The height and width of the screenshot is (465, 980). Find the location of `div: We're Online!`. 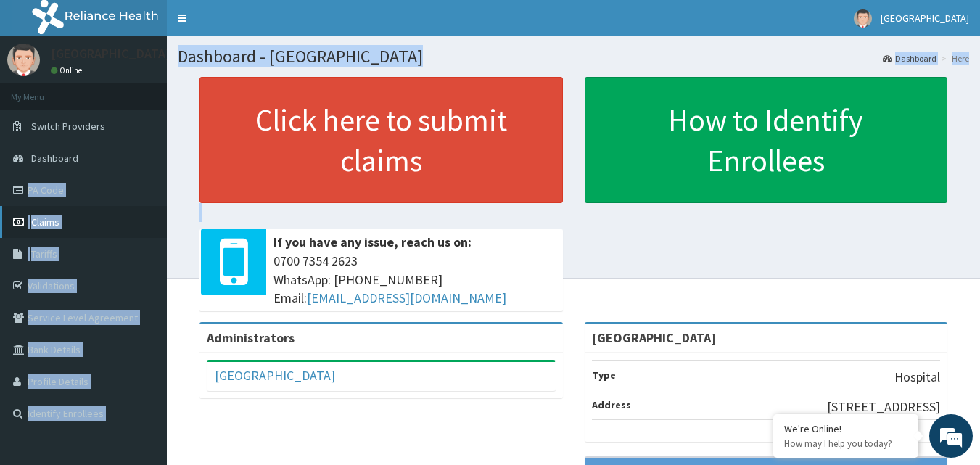

div: We're Online! is located at coordinates (846, 429).